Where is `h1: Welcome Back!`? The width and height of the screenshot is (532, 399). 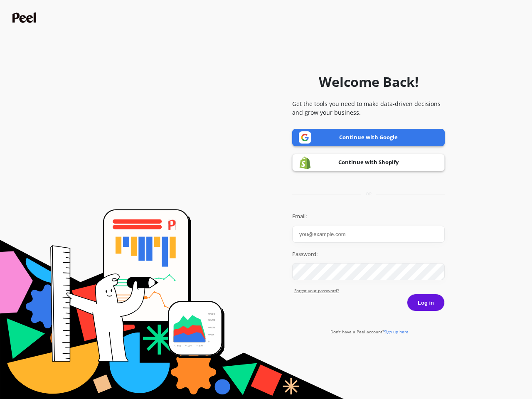 h1: Welcome Back! is located at coordinates (369, 82).